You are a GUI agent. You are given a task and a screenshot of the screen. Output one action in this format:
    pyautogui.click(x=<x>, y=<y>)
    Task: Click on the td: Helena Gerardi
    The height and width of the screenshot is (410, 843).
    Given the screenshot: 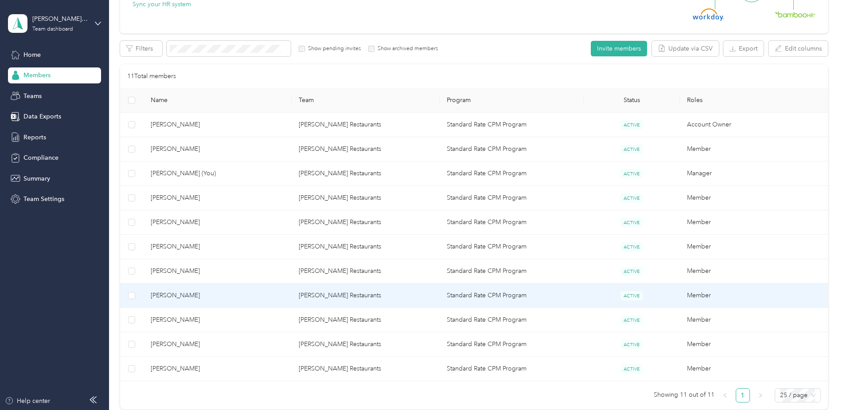 What is the action you would take?
    pyautogui.click(x=218, y=344)
    